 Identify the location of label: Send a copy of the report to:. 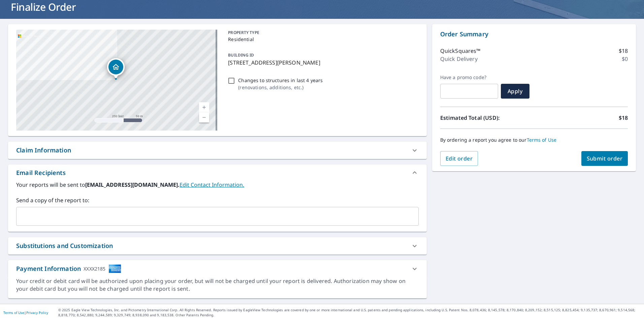
(217, 201).